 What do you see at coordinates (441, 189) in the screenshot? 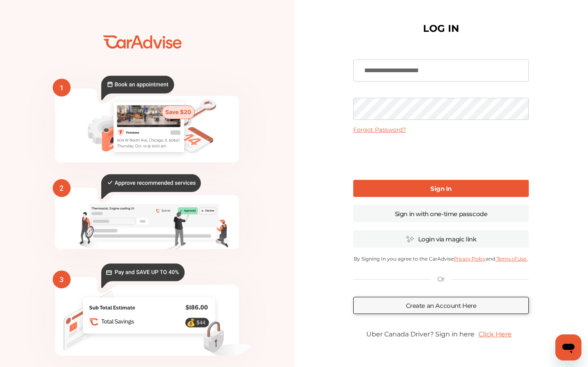
I see `b: Sign In` at bounding box center [441, 189].